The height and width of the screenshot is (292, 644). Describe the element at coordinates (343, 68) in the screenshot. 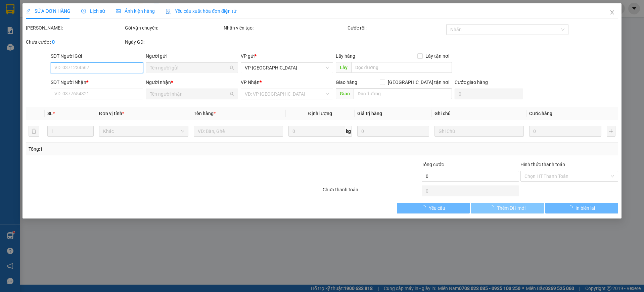

I see `span: Lấy` at that location.